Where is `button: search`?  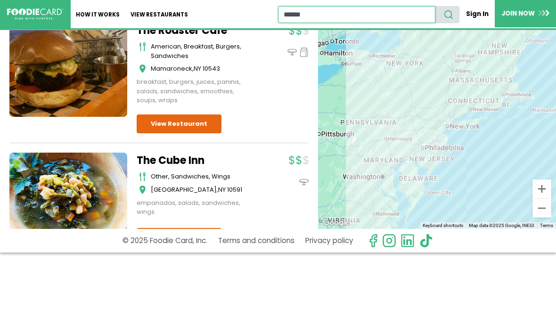
button: search is located at coordinates (447, 15).